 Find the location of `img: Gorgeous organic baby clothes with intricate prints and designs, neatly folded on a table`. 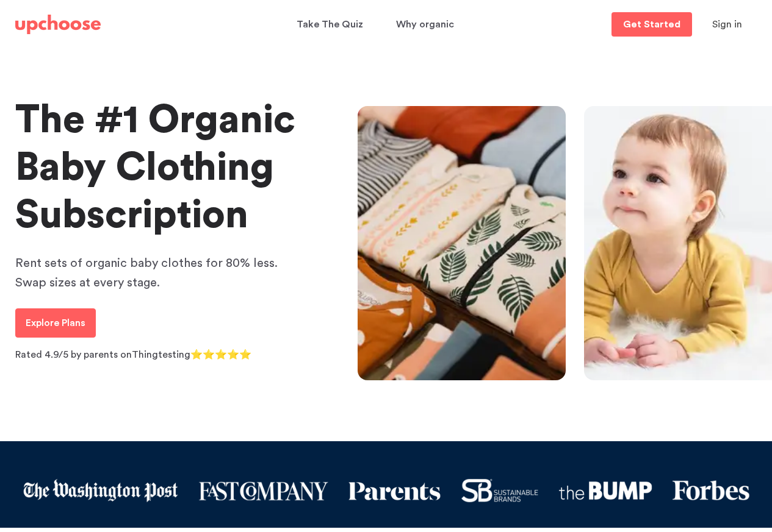

img: Gorgeous organic baby clothes with intricate prints and designs, neatly folded on a table is located at coordinates (462, 244).